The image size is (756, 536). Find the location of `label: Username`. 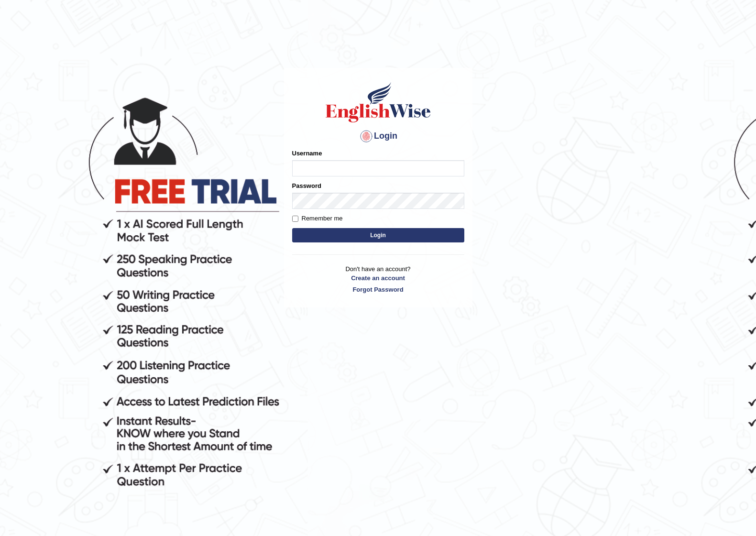

label: Username is located at coordinates (307, 153).